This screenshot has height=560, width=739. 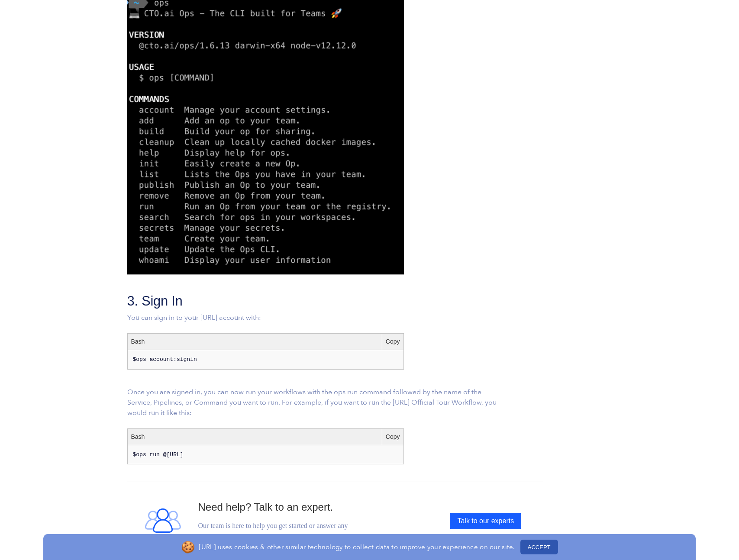 What do you see at coordinates (539, 547) in the screenshot?
I see `button: ACCEPT` at bounding box center [539, 547].